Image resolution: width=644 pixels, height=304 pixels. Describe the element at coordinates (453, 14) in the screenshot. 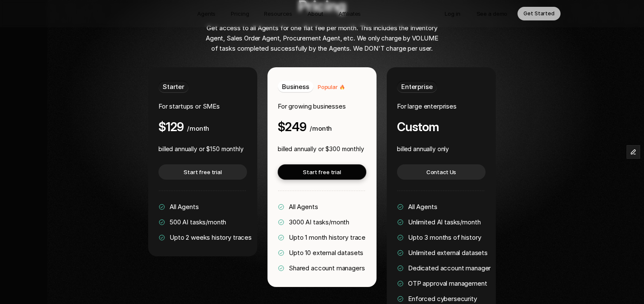

I see `p: Log in` at that location.